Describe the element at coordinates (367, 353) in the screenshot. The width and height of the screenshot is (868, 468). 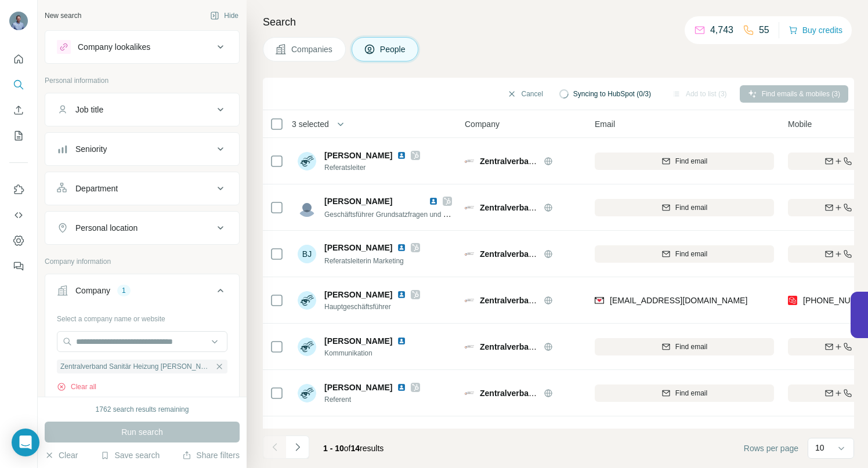
I see `span: Kommunikation` at that location.